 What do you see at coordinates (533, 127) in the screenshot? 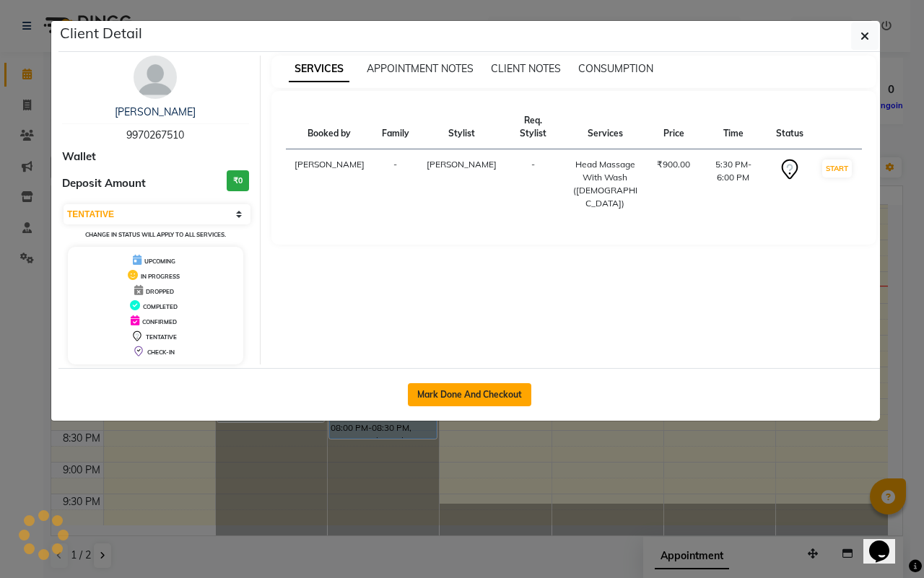
I see `th: Req. Stylist` at bounding box center [533, 127].